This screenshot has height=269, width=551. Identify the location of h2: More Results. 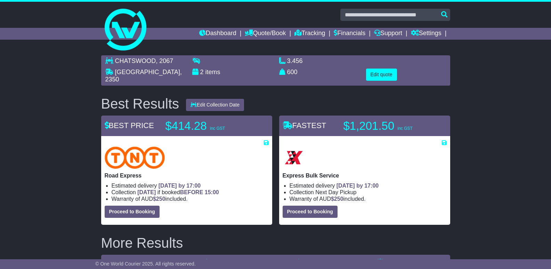
(276, 243).